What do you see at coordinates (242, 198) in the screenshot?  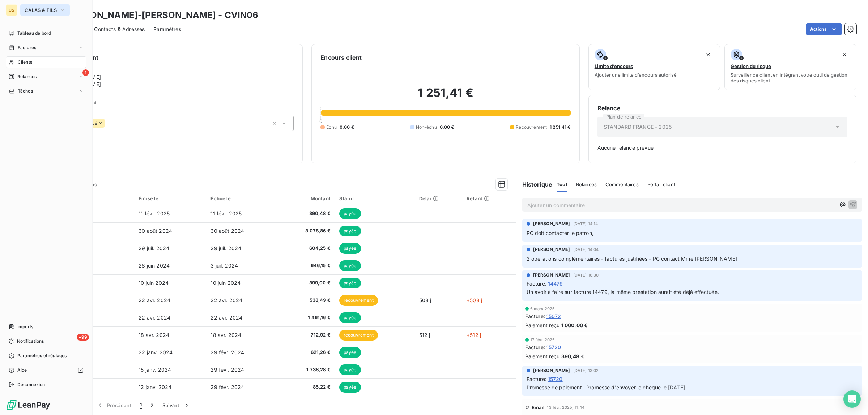 I see `div: Échue le` at bounding box center [242, 198].